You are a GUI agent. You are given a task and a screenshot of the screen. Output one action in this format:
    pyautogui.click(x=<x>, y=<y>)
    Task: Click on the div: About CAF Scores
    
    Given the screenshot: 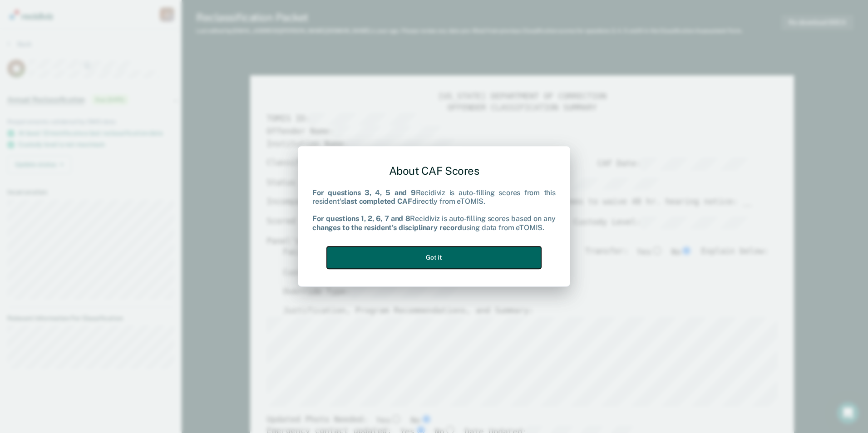 What is the action you would take?
    pyautogui.click(x=434, y=171)
    